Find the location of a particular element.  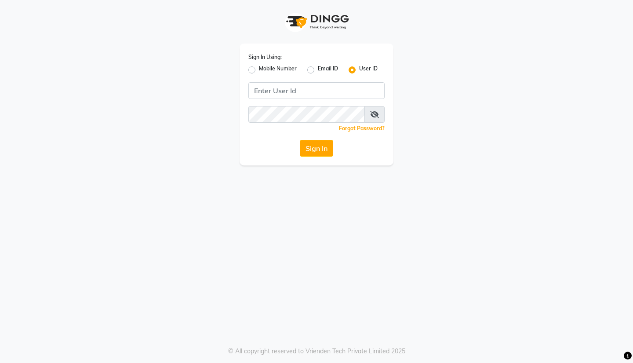

label: User ID is located at coordinates (368, 70).